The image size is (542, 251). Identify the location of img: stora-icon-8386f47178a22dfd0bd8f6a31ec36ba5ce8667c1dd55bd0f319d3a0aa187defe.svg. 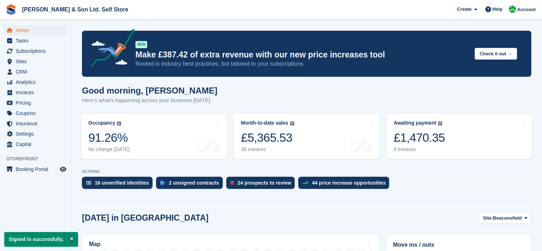
(11, 10).